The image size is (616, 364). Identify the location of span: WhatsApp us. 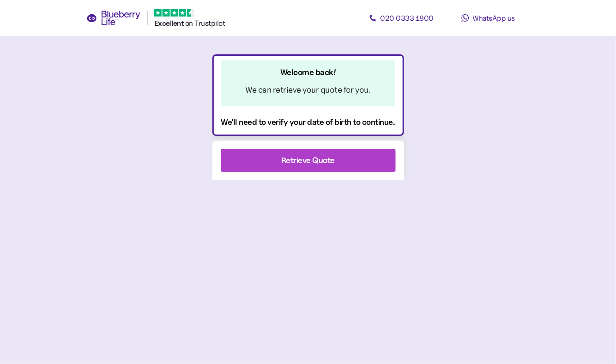
(494, 18).